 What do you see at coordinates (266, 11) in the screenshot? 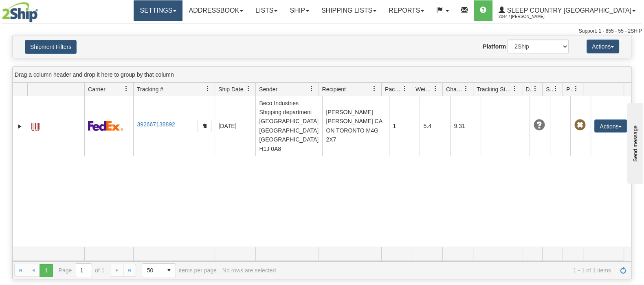
I see `a: Lists` at bounding box center [266, 11].